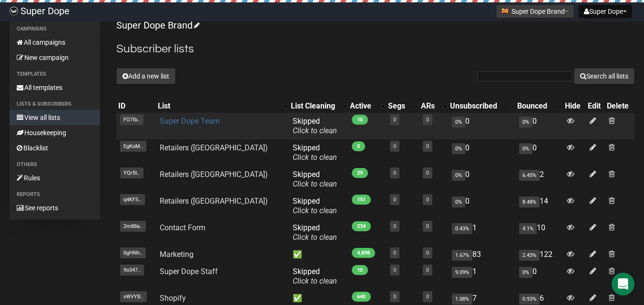 Image resolution: width=644 pixels, height=305 pixels. Describe the element at coordinates (133, 226) in the screenshot. I see `span: 2m88a..` at that location.